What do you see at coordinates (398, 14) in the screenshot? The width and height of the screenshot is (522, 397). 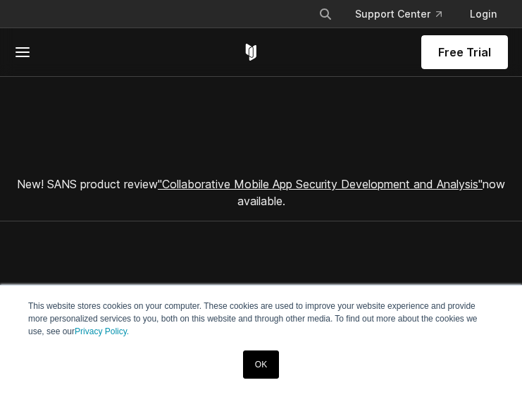 I see `a: Support Center` at bounding box center [398, 14].